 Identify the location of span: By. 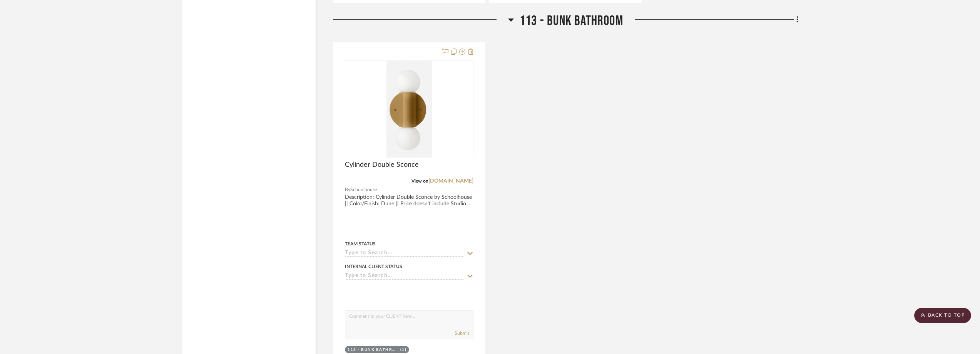
(348, 189).